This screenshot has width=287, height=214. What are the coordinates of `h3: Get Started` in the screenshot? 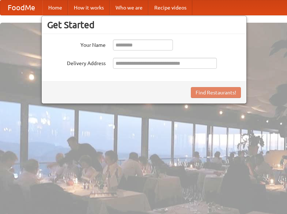 It's located at (144, 25).